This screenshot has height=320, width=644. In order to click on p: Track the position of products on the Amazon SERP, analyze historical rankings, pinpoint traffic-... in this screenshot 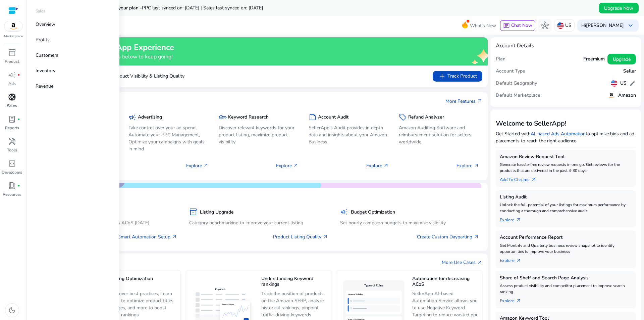, I will do `click(294, 304)`.